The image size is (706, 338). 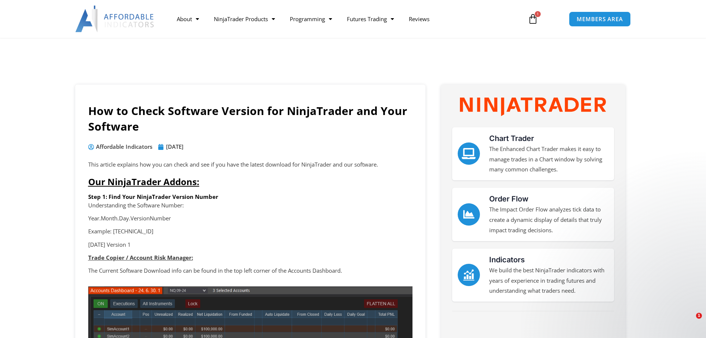 What do you see at coordinates (345, 19) in the screenshot?
I see `nav: Menu` at bounding box center [345, 19].